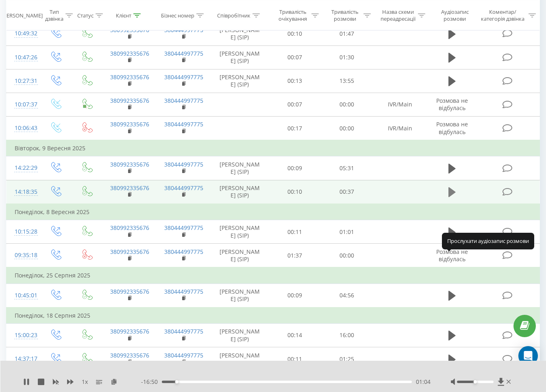  Describe the element at coordinates (347, 57) in the screenshot. I see `td: 01:30` at that location.